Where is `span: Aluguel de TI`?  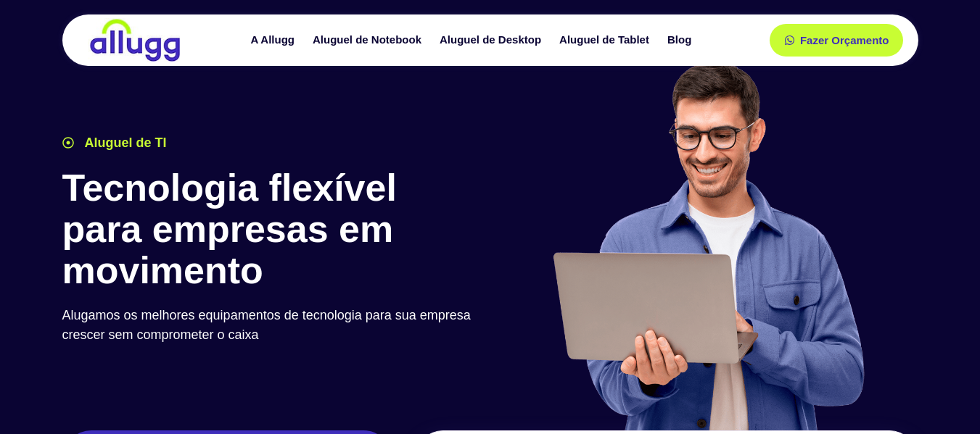
span: Aluguel de TI is located at coordinates (124, 143).